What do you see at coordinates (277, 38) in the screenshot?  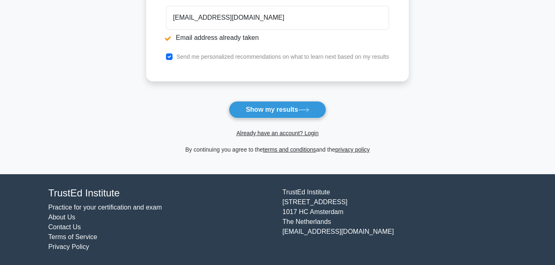 I see `li: Email address already taken` at bounding box center [277, 38].